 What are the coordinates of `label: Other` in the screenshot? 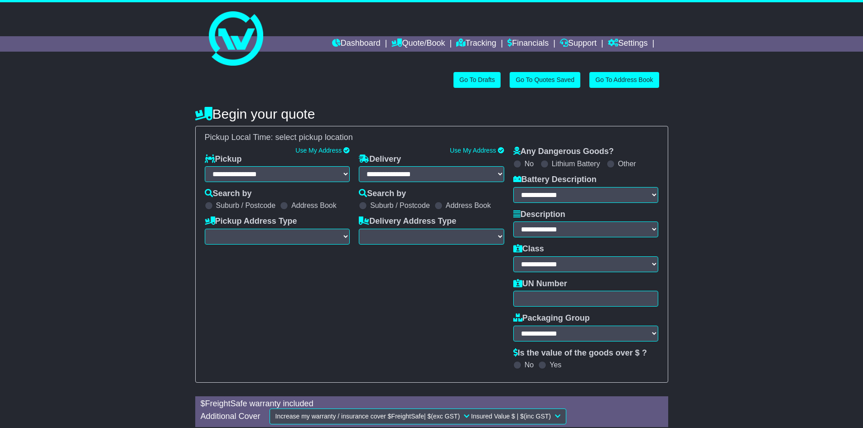 It's located at (627, 164).